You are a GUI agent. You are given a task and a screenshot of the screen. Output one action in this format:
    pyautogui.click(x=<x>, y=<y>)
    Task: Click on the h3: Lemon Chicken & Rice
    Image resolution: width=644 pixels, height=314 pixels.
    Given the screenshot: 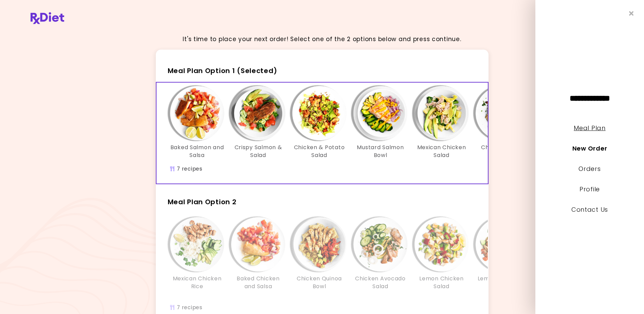 What is the action you would take?
    pyautogui.click(x=503, y=282)
    